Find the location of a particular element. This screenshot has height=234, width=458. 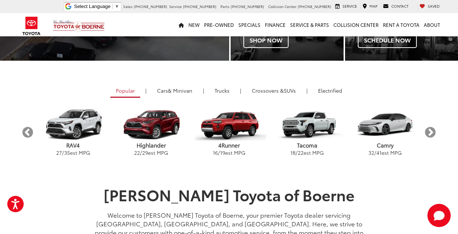

span: & Minivan is located at coordinates (180, 91).